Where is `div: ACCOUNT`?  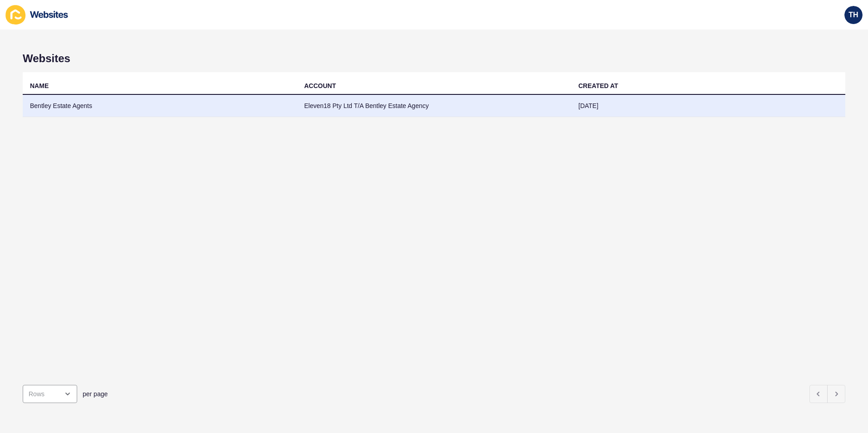 div: ACCOUNT is located at coordinates (320, 86).